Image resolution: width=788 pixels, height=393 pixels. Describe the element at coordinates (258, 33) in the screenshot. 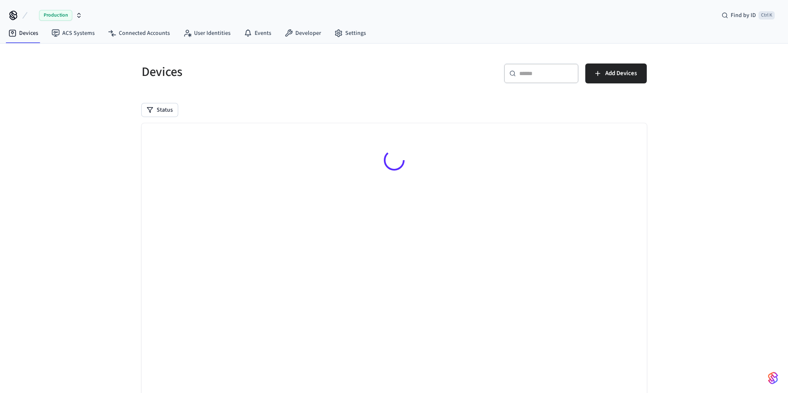

I see `a: Events` at that location.